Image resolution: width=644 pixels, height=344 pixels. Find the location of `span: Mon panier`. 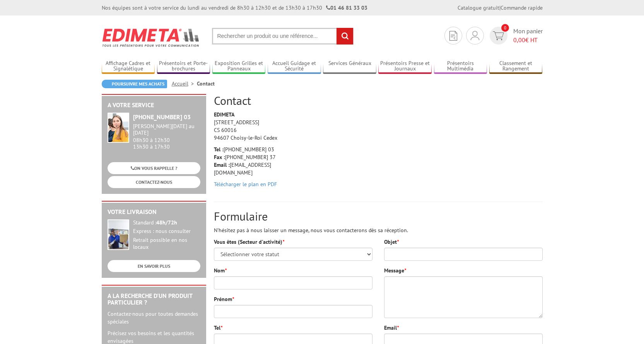

span: Mon panier is located at coordinates (528, 35).